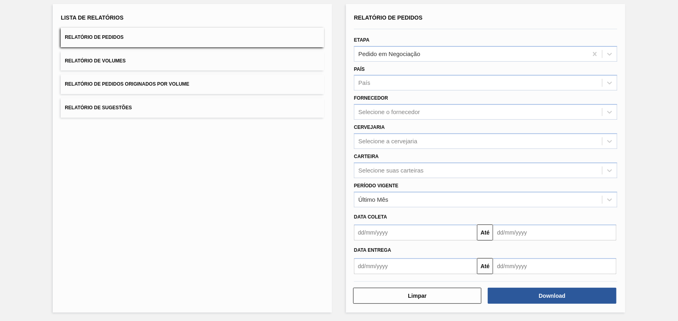 The image size is (678, 321). I want to click on span: Data entrega, so click(373, 250).